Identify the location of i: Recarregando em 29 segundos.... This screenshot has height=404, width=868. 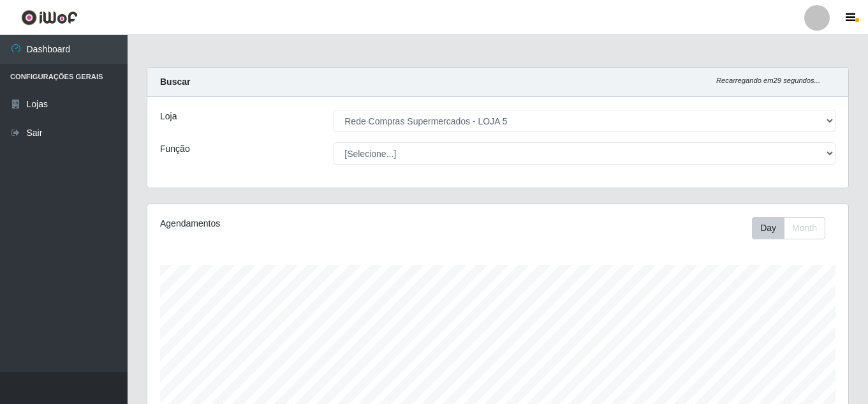
(768, 80).